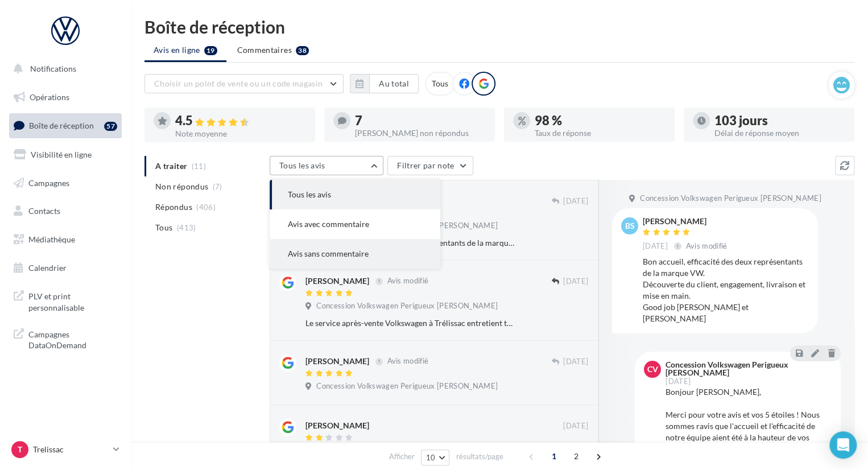 Image resolution: width=868 pixels, height=470 pixels. Describe the element at coordinates (61, 154) in the screenshot. I see `span: Visibilité en ligne` at that location.